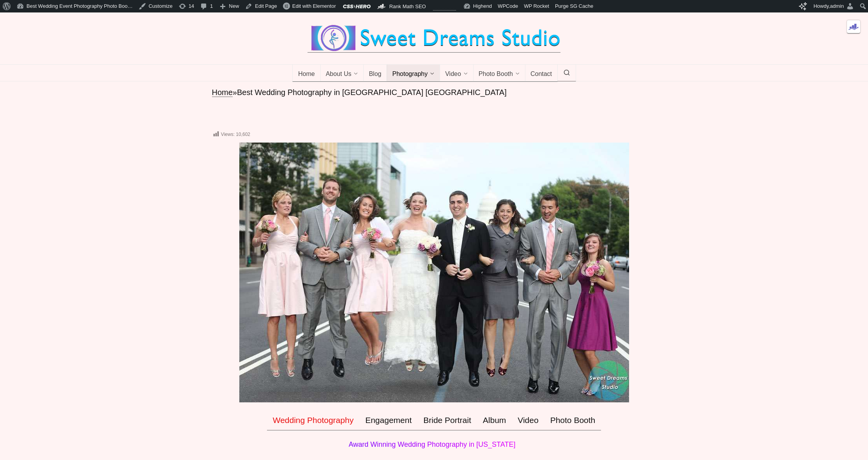 This screenshot has height=460, width=868. I want to click on span: About Us, so click(338, 74).